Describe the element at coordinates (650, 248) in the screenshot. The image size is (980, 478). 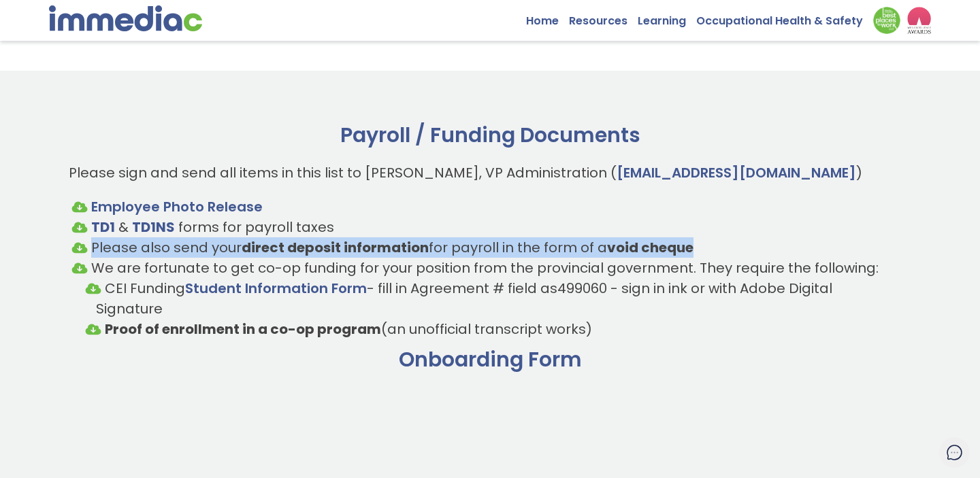
I see `strong: void cheque` at that location.